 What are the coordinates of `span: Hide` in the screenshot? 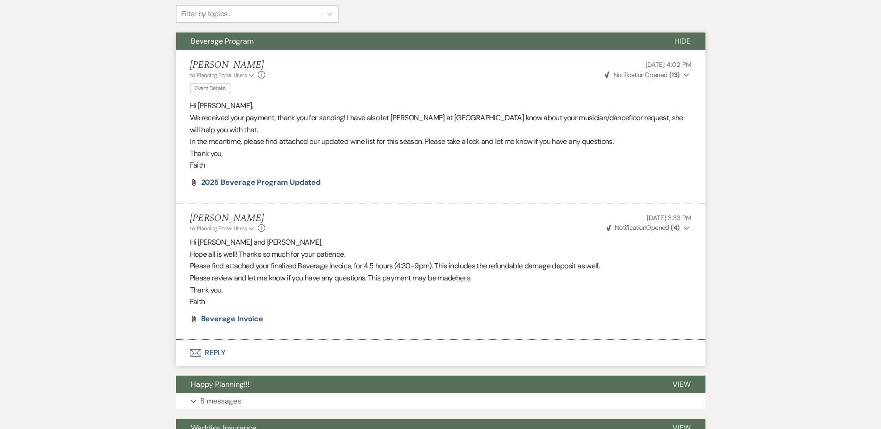 It's located at (683, 41).